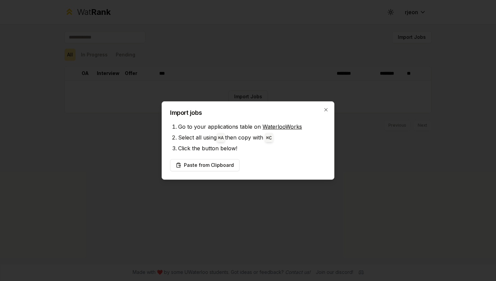 The image size is (496, 281). I want to click on li: Go to your applications table on, so click(252, 126).